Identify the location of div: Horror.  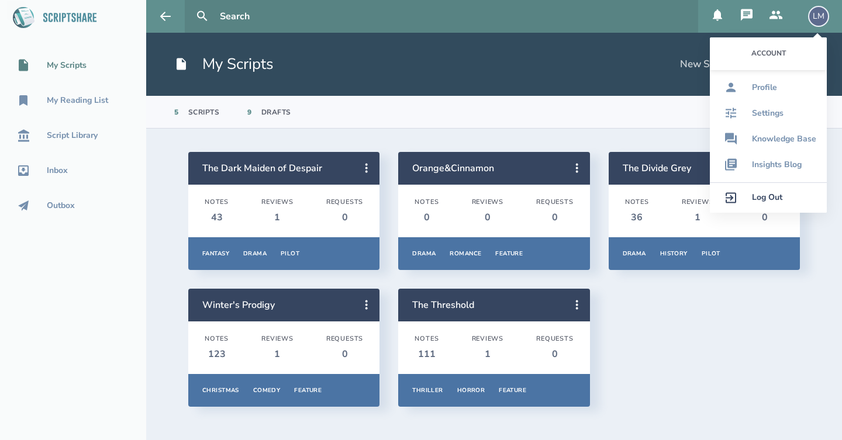
(471, 390).